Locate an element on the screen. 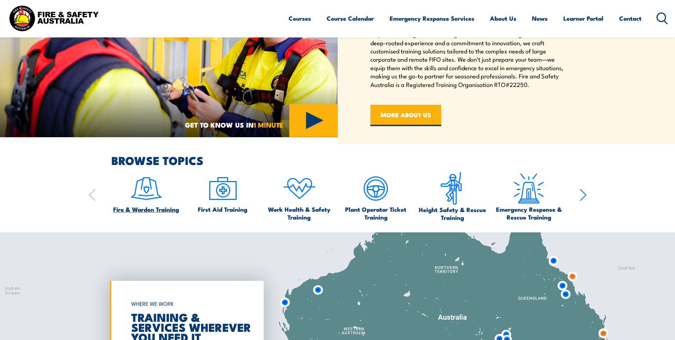 The height and width of the screenshot is (340, 675). p: We are recognised for our expertise in safety training and emergency response, serving Australia’... is located at coordinates (468, 55).